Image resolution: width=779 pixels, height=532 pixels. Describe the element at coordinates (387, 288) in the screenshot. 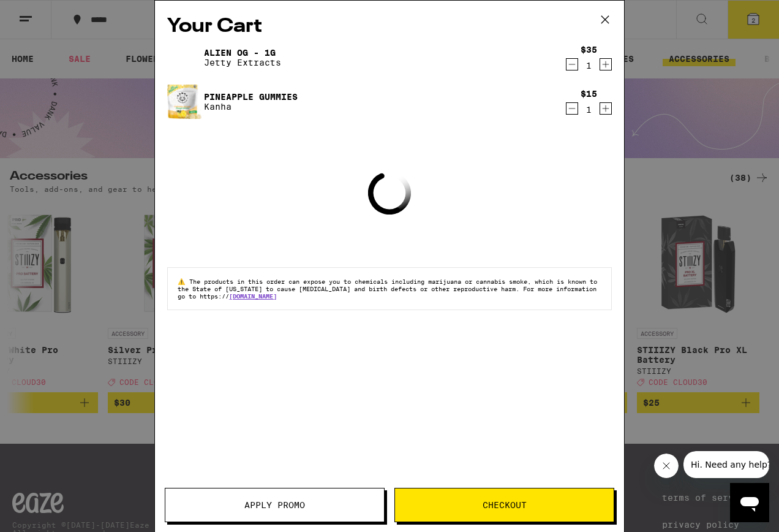

I see `span: The products in this order can expose you to chemicals including marijuana or cannabis smoke, whi...` at that location.